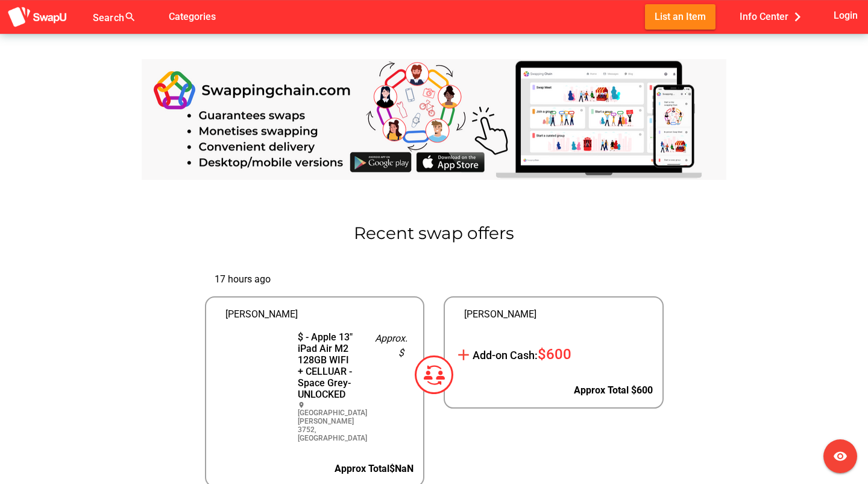  I want to click on span: $NaN, so click(401, 468).